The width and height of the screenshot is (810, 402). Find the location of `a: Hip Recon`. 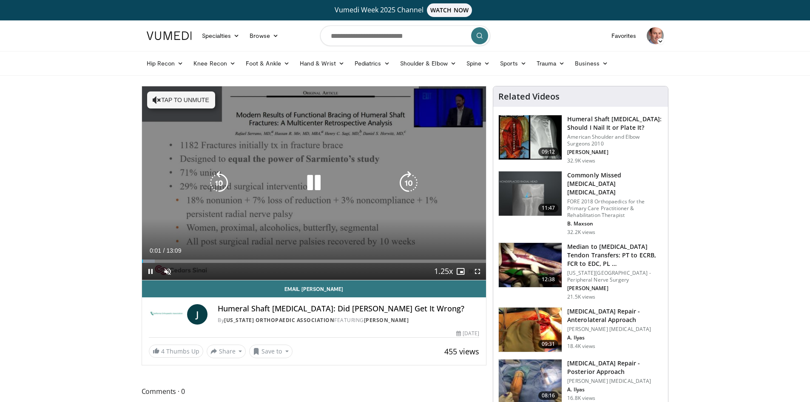

a: Hip Recon is located at coordinates (165, 63).